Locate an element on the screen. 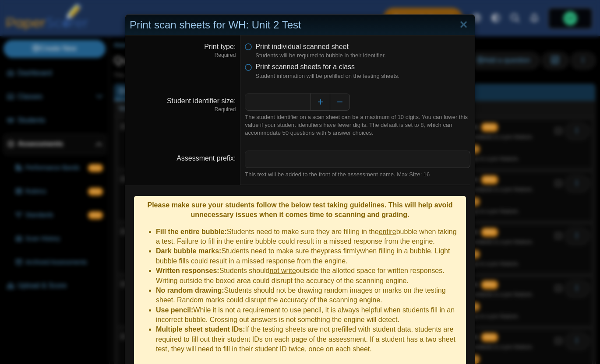 The width and height of the screenshot is (600, 364). label: Assessment prefix is located at coordinates (206, 158).